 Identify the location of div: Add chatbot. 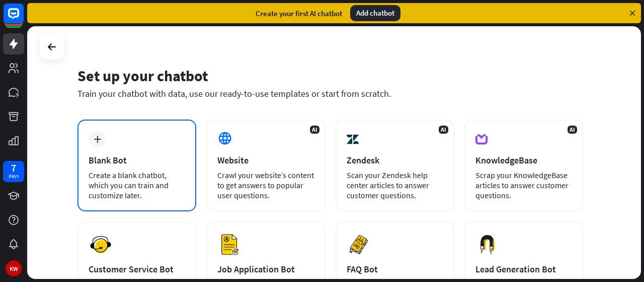
(376, 13).